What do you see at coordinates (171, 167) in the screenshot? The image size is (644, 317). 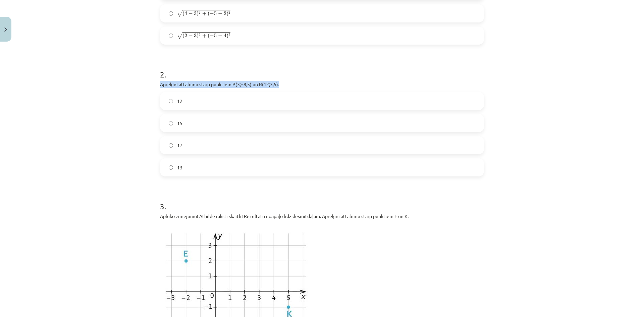 I see `input: 13` at bounding box center [171, 167].